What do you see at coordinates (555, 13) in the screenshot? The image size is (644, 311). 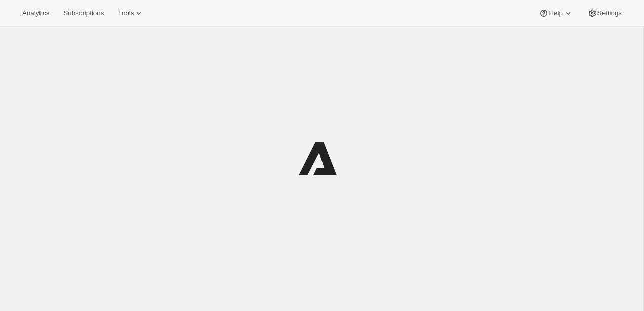 I see `button: Help` at bounding box center [555, 13].